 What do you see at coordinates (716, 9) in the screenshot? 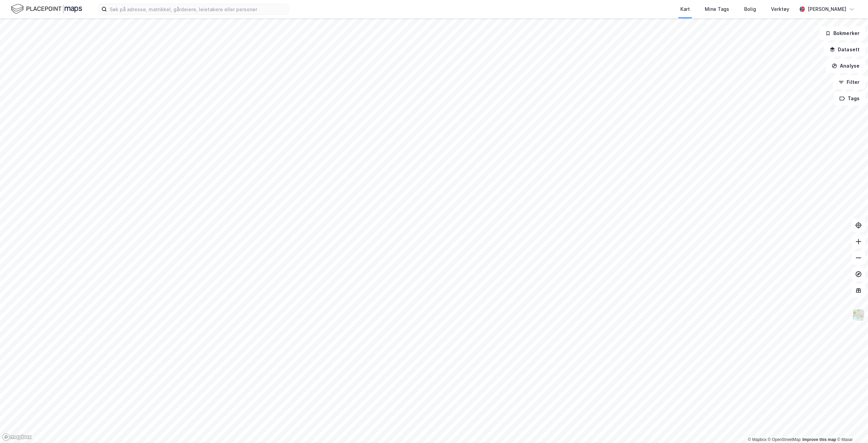
I see `div: Mine Tags` at bounding box center [716, 9].